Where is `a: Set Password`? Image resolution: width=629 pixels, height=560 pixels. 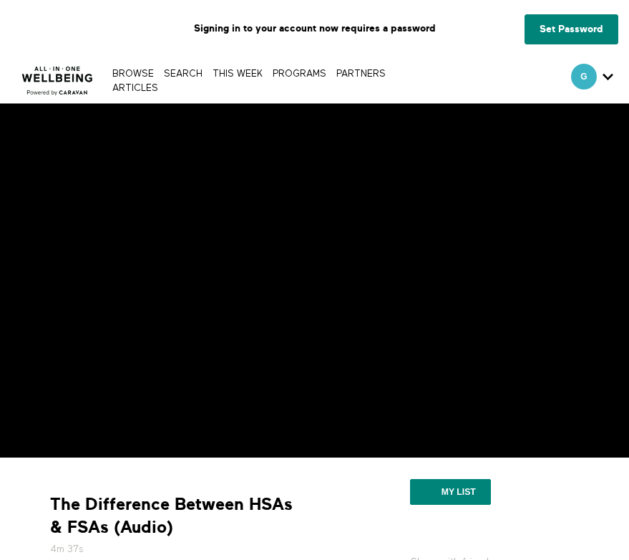 a: Set Password is located at coordinates (571, 29).